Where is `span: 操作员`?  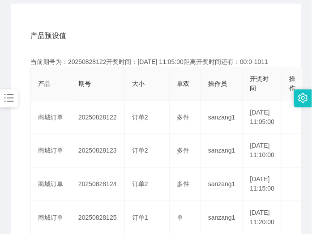 span: 操作员 is located at coordinates (217, 84).